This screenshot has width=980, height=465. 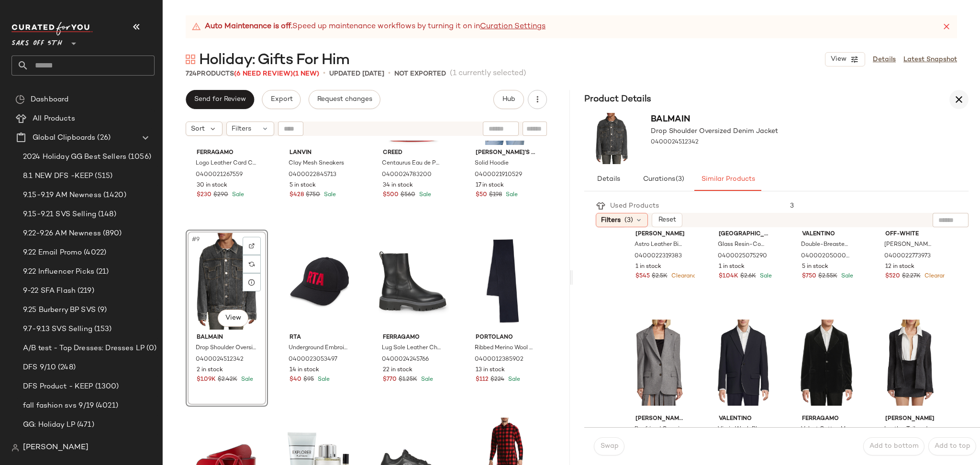 What do you see at coordinates (488, 74) in the screenshot?
I see `span: (1 currently selected)` at bounding box center [488, 74].